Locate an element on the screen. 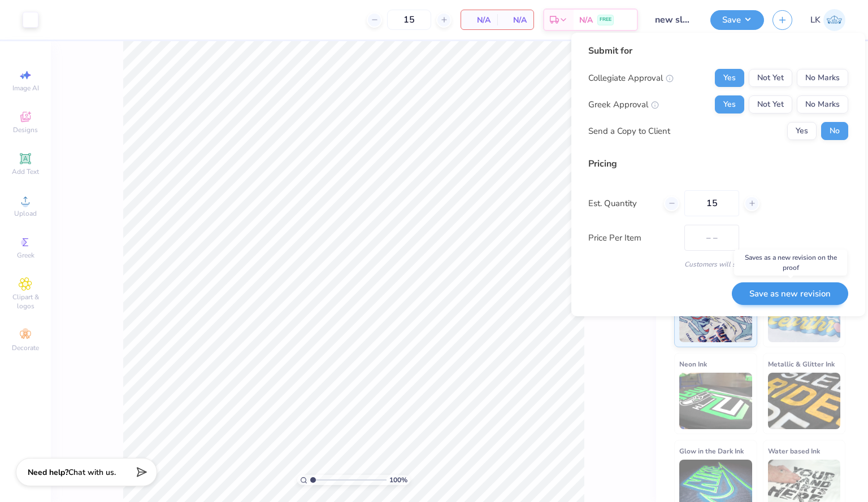  a: LK is located at coordinates (828, 20).